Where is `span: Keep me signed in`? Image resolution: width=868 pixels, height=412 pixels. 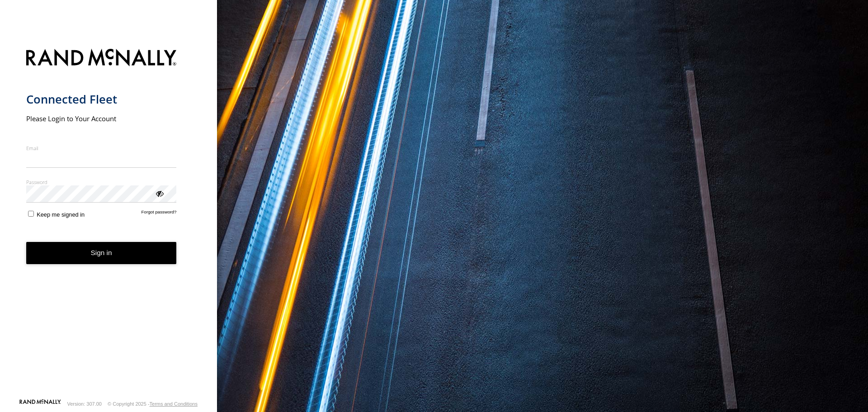
span: Keep me signed in is located at coordinates (61, 214).